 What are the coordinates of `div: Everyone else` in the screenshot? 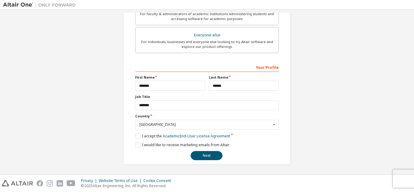 It's located at (207, 35).